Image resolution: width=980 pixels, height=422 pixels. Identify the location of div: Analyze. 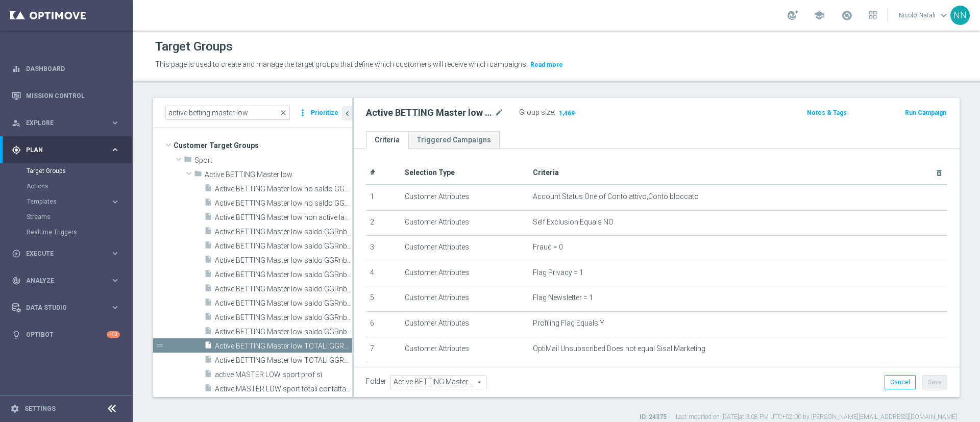
(60, 280).